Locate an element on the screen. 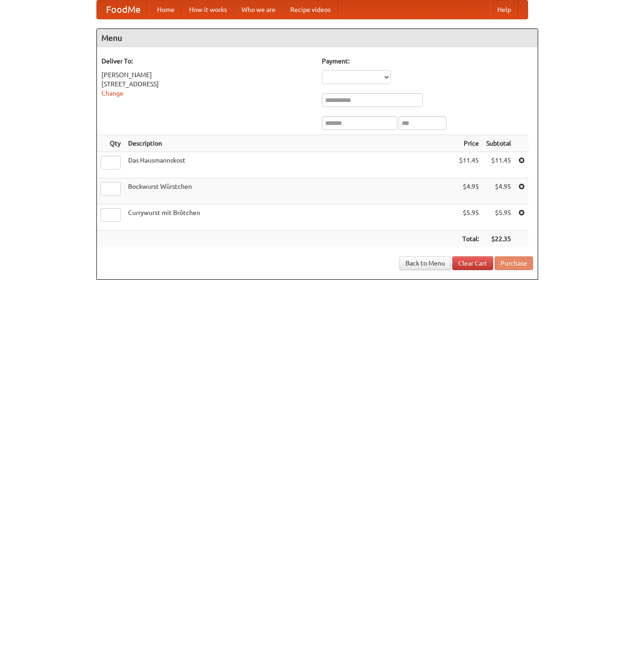  a: Who we are is located at coordinates (259, 10).